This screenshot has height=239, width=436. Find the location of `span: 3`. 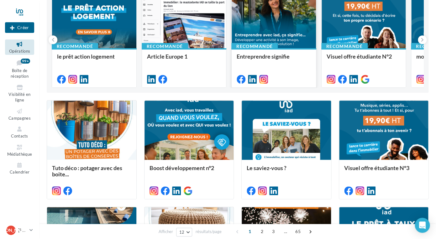

span: 3 is located at coordinates (273, 232).